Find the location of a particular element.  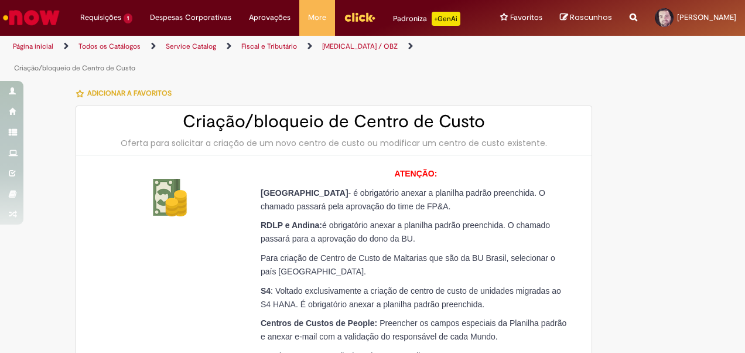

img: click_logo_yellow_360x200.png is located at coordinates (360, 17).